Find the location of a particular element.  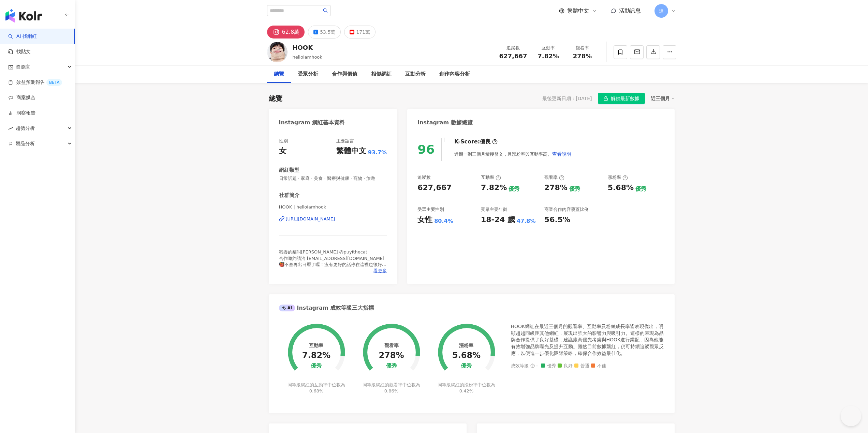

div: 53.5萬 is located at coordinates (328, 32).